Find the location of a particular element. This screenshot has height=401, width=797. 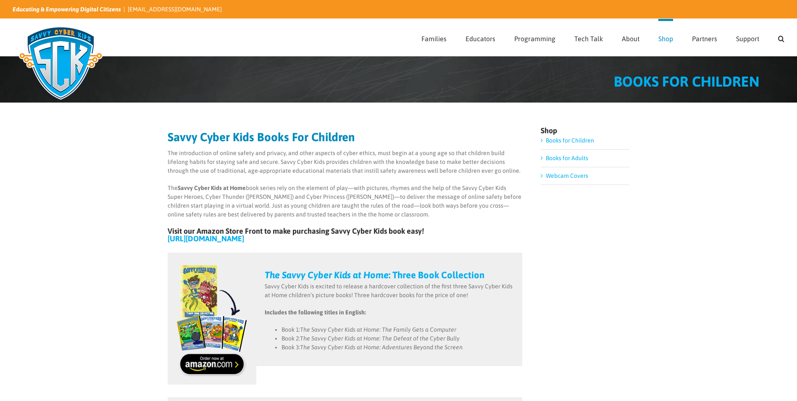

li: Book 1: is located at coordinates (398, 329).